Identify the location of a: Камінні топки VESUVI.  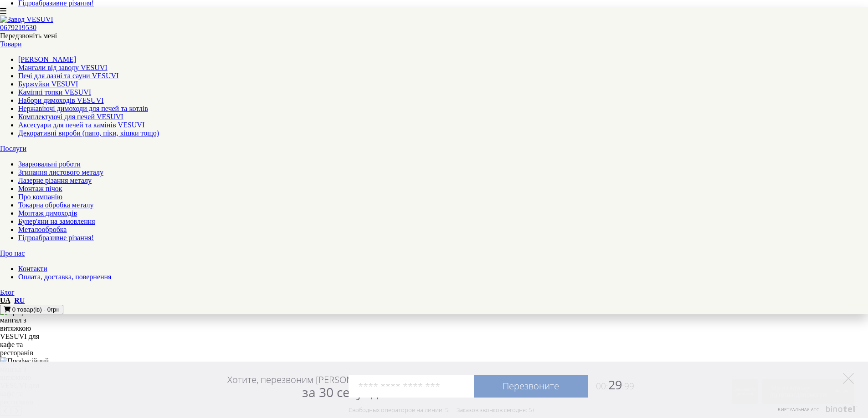
(55, 92).